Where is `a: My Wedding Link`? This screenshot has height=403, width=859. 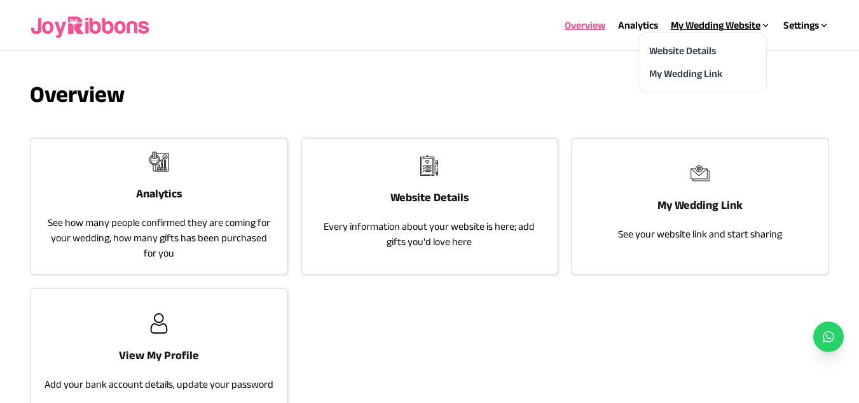 a: My Wedding Link is located at coordinates (686, 73).